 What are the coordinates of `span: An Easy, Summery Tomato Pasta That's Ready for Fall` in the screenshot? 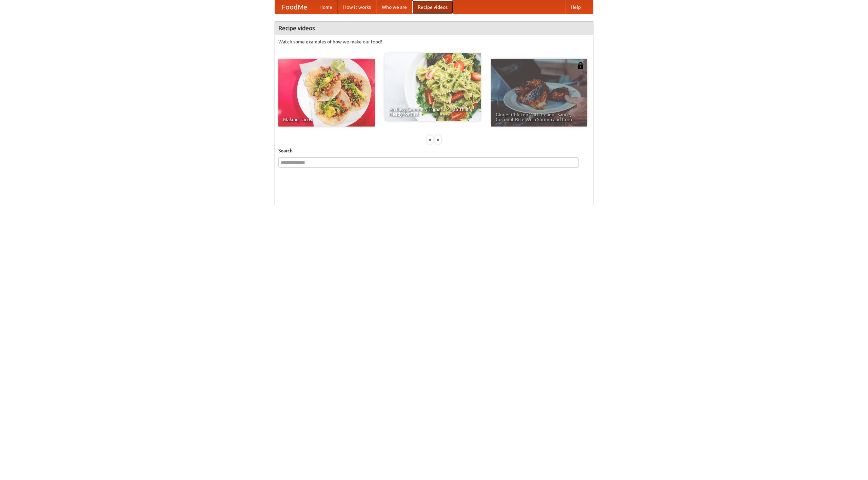 It's located at (432, 111).